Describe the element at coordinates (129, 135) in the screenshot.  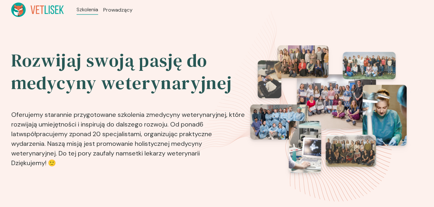
I see `p: Oferujemy starannie przygotowane szkolenia z , które rozwijają umiejętności i inspirują do dalsze...` at that location.